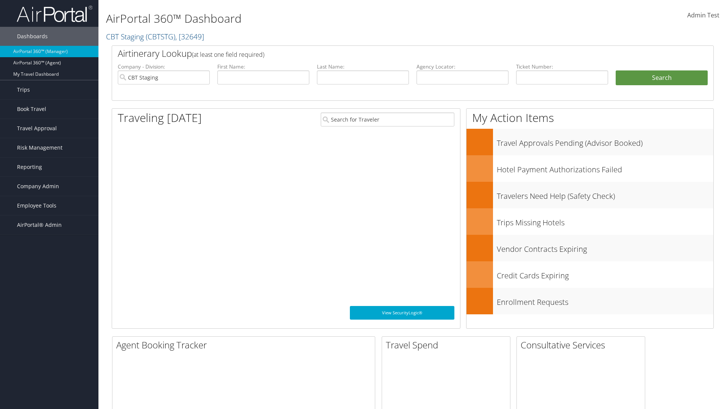 This screenshot has width=727, height=409. I want to click on h2: Travel Spend, so click(448, 345).